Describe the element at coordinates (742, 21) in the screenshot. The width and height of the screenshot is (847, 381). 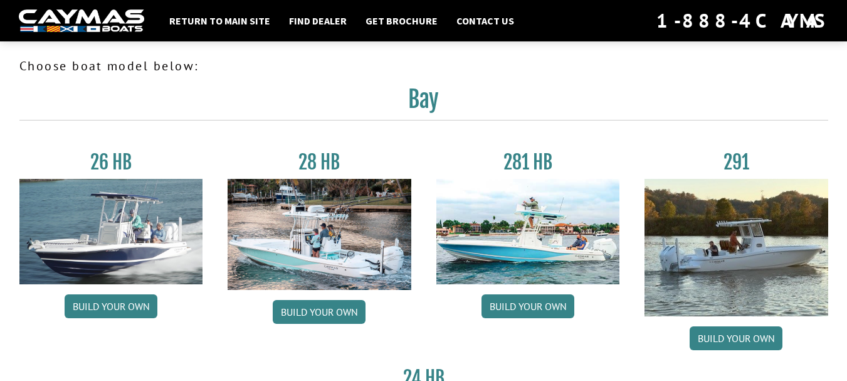
I see `div: 1-888-4CAYMAS` at that location.